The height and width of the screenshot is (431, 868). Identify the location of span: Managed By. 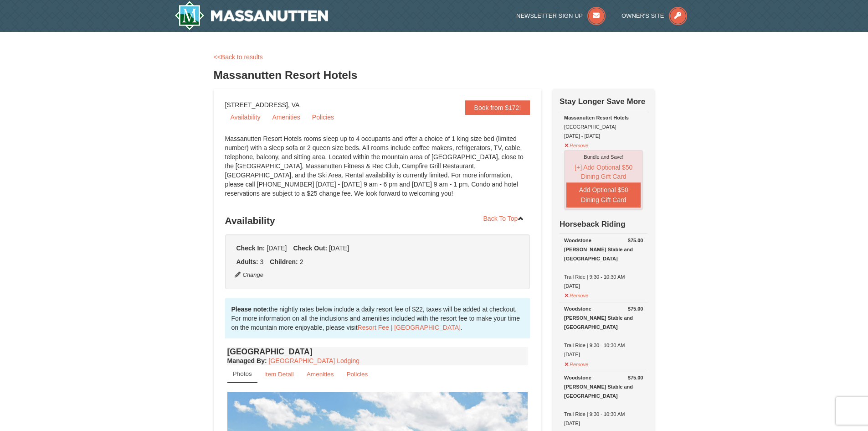
(246, 361).